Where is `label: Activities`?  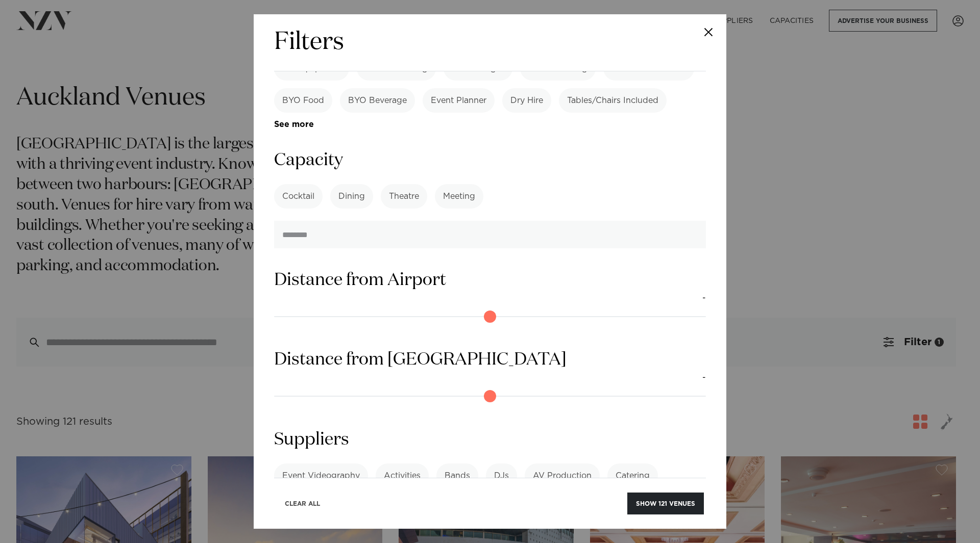
label: Activities is located at coordinates (402, 476).